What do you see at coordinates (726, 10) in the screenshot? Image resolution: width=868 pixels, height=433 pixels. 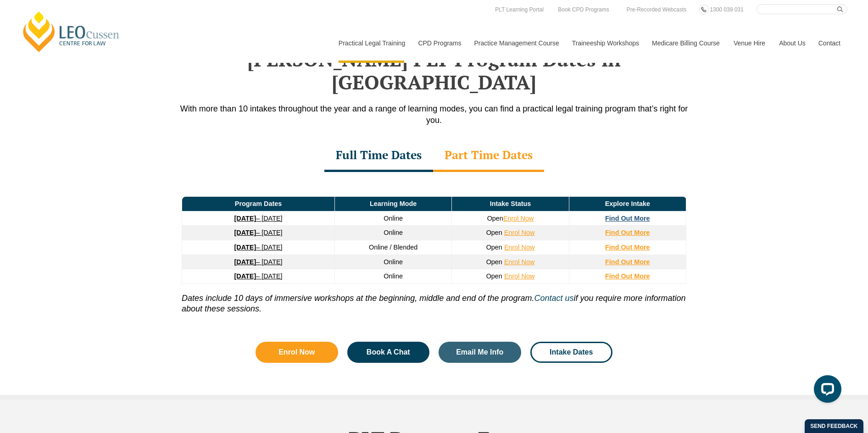 I see `a: 1300 039 031` at bounding box center [726, 10].